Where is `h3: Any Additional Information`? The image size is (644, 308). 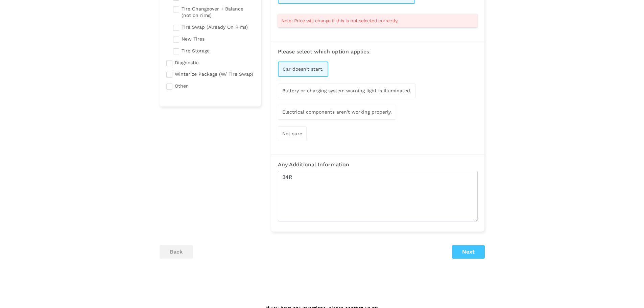 h3: Any Additional Information is located at coordinates (378, 165).